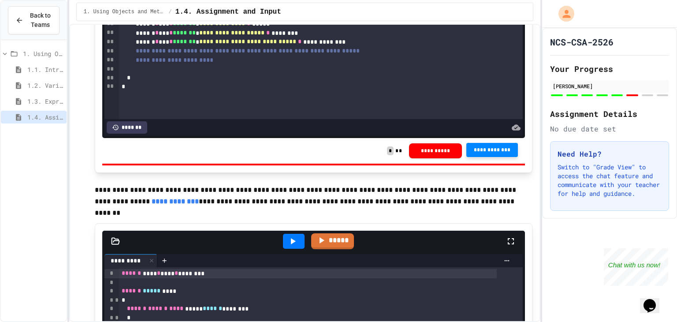 This screenshot has width=677, height=322. What do you see at coordinates (609, 129) in the screenshot?
I see `div: No due date set` at bounding box center [609, 129].